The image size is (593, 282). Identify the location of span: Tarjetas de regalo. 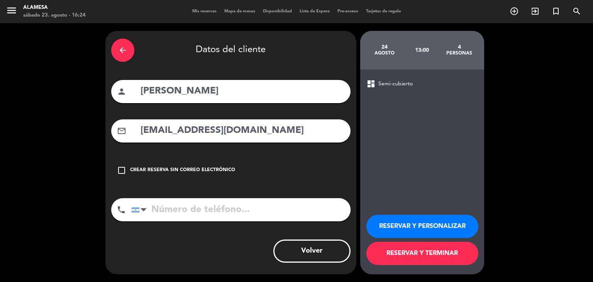
(383, 11).